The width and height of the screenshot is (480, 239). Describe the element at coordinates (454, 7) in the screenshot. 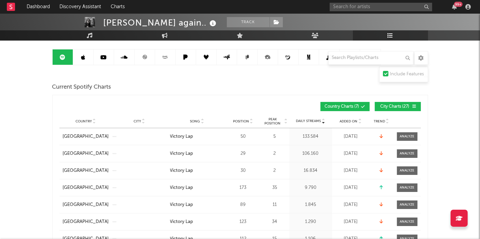

I see `button: 99+` at that location.